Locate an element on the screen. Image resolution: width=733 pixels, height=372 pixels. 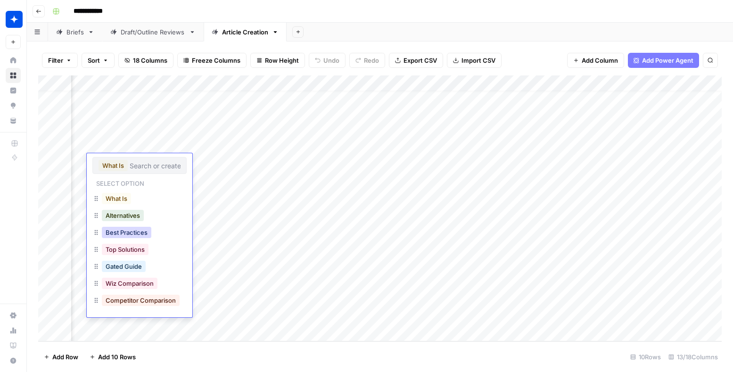
a: Learning Hub is located at coordinates (13, 345).